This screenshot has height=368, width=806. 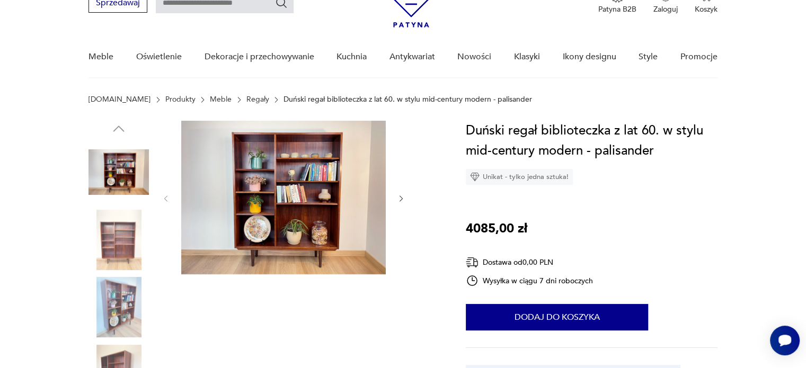 I want to click on div: Dostawa od 0,00 PLN, so click(x=529, y=262).